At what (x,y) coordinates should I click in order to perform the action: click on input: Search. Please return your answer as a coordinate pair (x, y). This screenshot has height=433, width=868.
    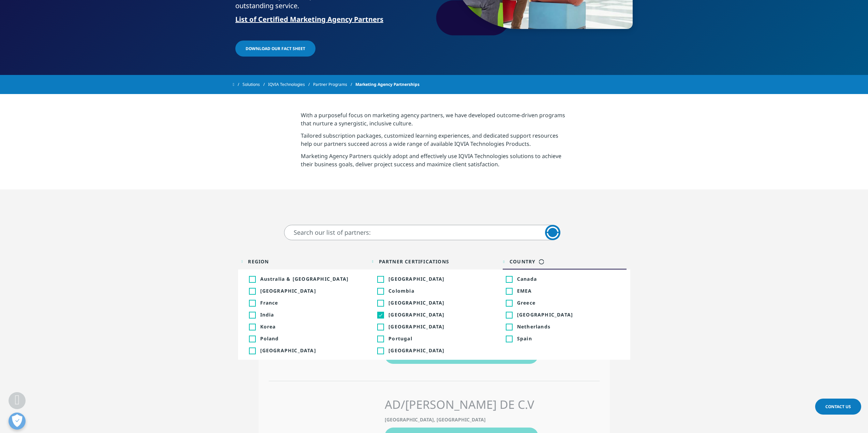
    Looking at the image, I should click on (422, 232).